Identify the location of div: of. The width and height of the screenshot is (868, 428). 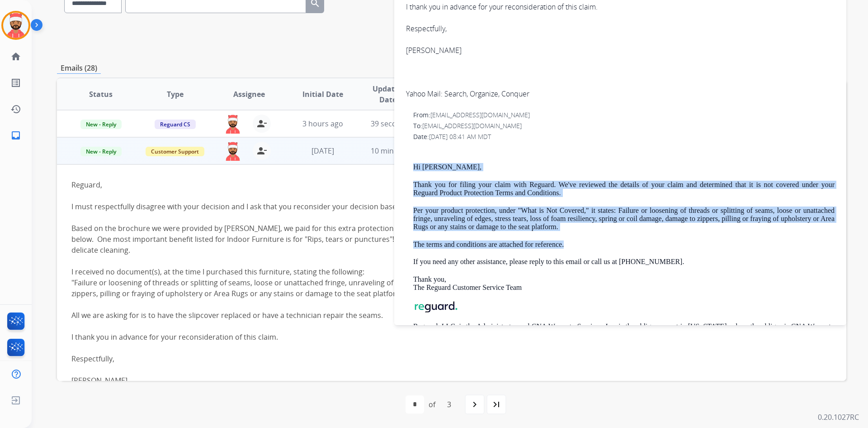
(432, 404).